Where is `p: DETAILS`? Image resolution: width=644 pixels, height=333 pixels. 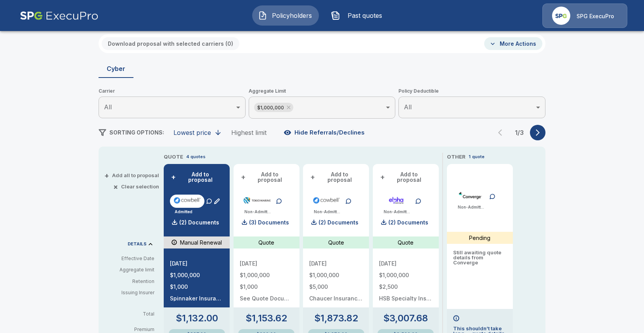 p: DETAILS is located at coordinates (137, 245).